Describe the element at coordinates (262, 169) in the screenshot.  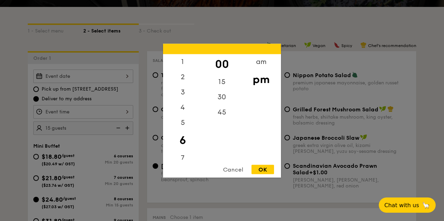
I see `div: OK` at that location.